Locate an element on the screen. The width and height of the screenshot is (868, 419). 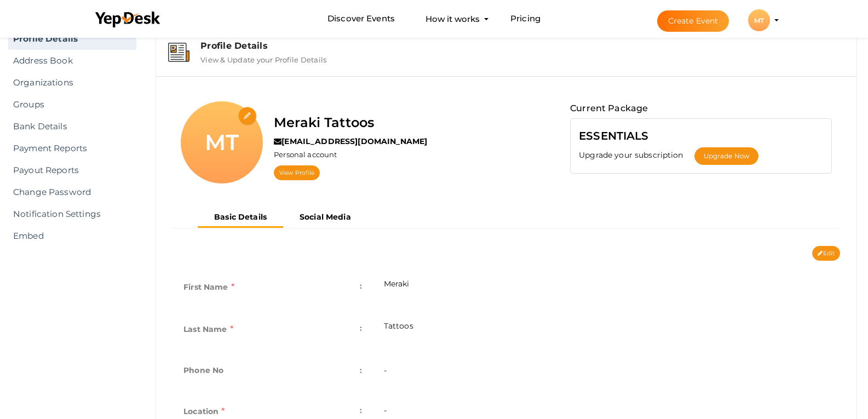
a: Bank Details is located at coordinates (72, 126).